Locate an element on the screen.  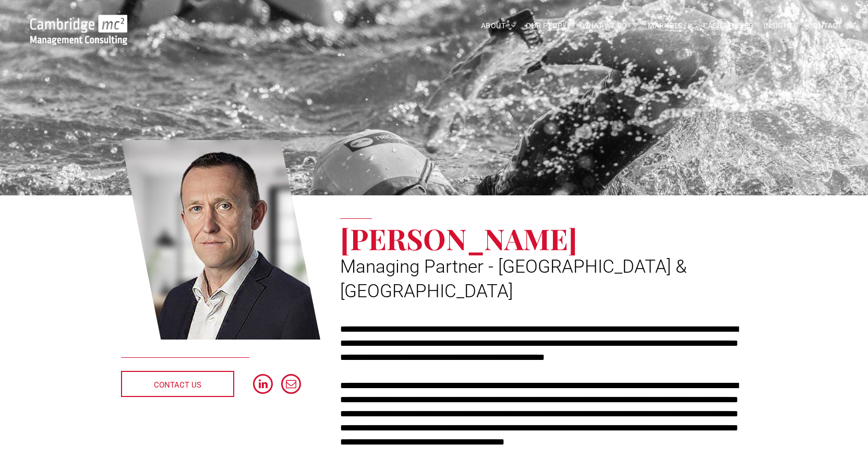
a: CASE STUDIES is located at coordinates (728, 25).